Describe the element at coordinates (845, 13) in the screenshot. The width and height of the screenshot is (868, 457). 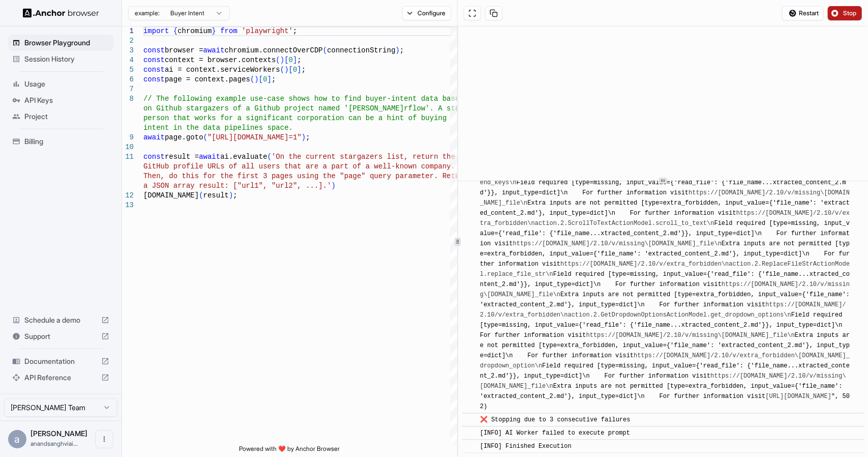
I see `button: Stop` at that location.